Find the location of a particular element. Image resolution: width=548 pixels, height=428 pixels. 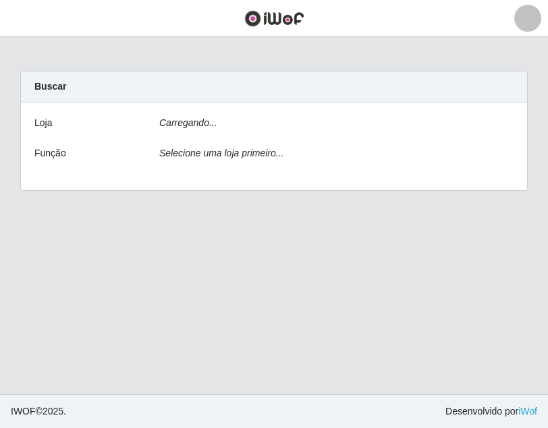

label: Função is located at coordinates (50, 153).